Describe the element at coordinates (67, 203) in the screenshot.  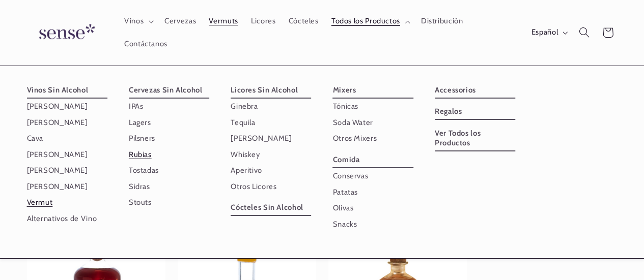
I see `a: Vermut` at that location.